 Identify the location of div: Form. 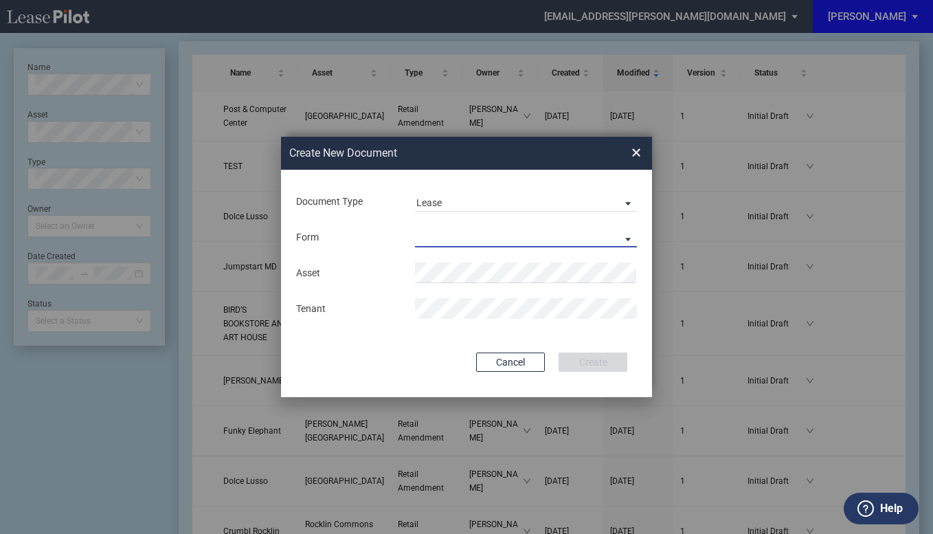
(347, 238).